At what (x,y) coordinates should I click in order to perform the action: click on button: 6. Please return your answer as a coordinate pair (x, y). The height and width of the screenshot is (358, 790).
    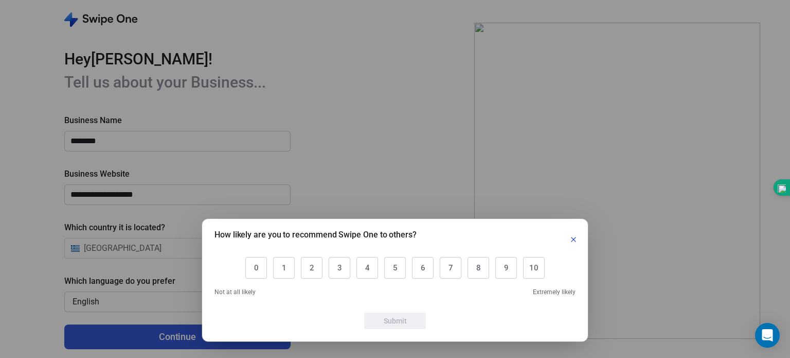
    Looking at the image, I should click on (423, 268).